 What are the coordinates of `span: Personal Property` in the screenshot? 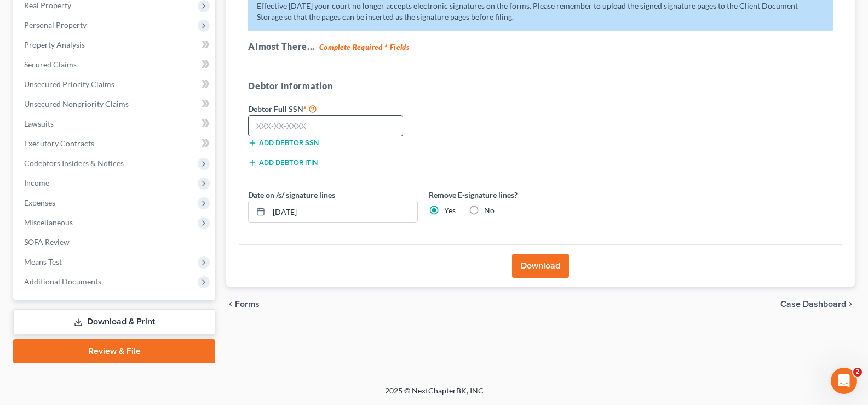 It's located at (55, 25).